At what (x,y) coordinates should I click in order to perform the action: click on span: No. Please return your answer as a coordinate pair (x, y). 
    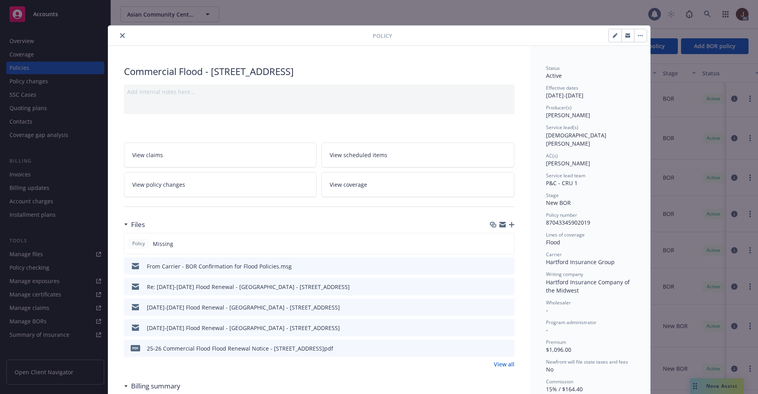
    Looking at the image, I should click on (550, 369).